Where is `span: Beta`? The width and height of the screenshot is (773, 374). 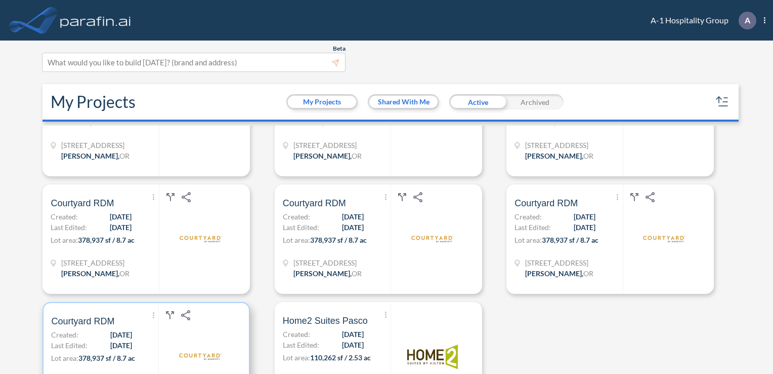 span: Beta is located at coordinates (339, 49).